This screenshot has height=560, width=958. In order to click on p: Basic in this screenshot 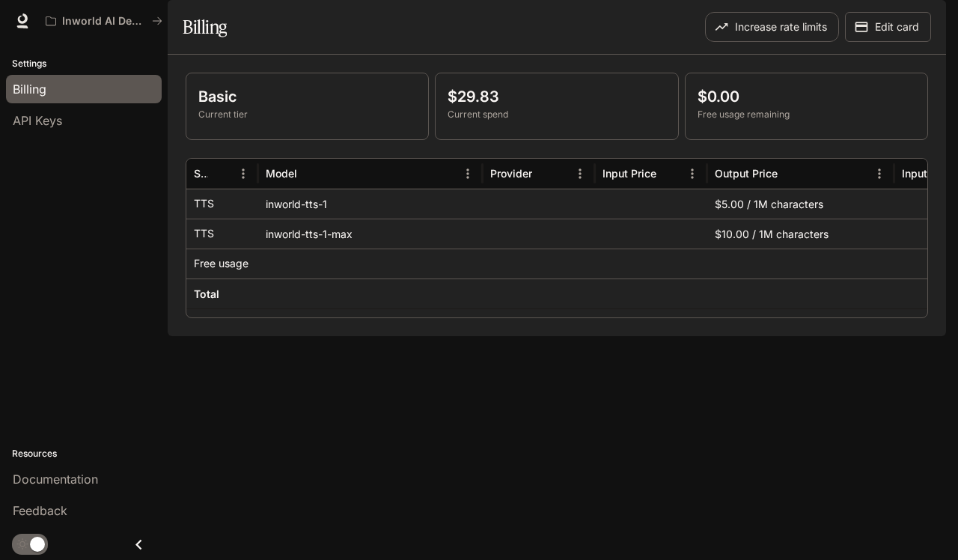, I will do `click(307, 96)`.